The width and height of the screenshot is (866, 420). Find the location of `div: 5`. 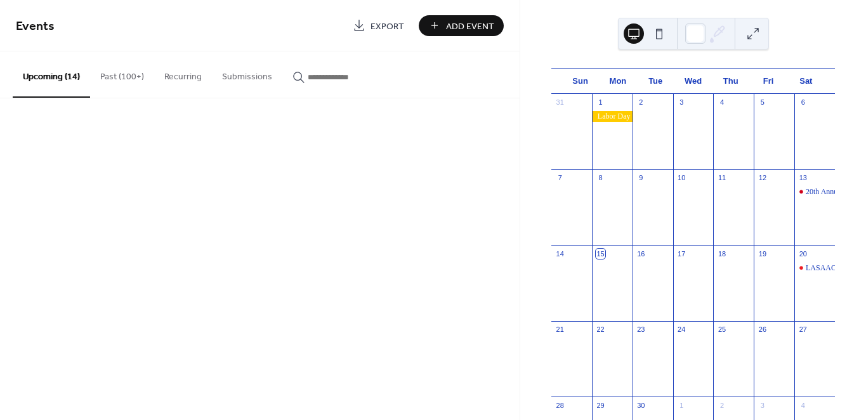

div: 5 is located at coordinates (762, 102).